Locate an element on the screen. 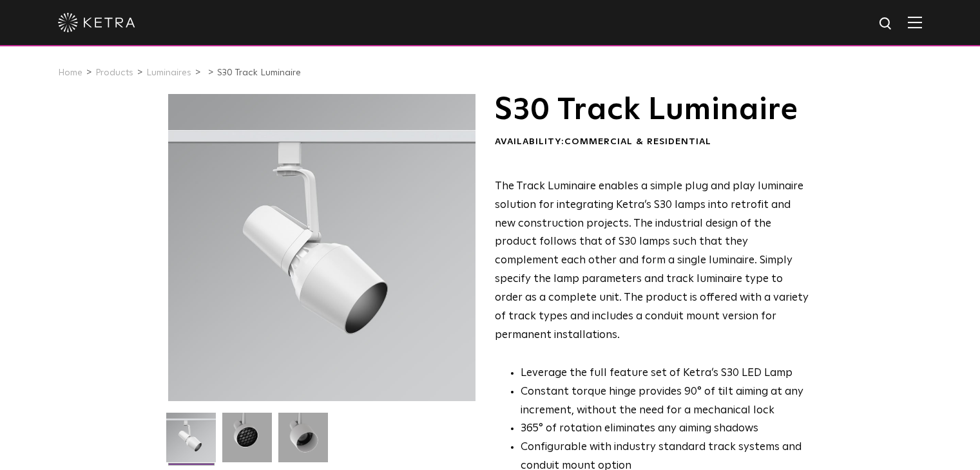 This screenshot has width=980, height=470. a: Luminaires is located at coordinates (169, 72).